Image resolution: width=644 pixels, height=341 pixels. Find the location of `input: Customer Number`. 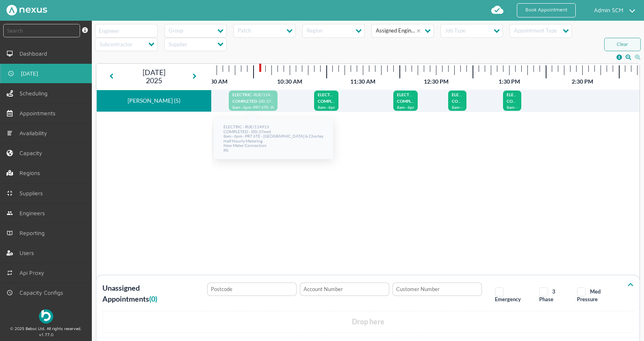

input: Customer Number is located at coordinates (437, 289).